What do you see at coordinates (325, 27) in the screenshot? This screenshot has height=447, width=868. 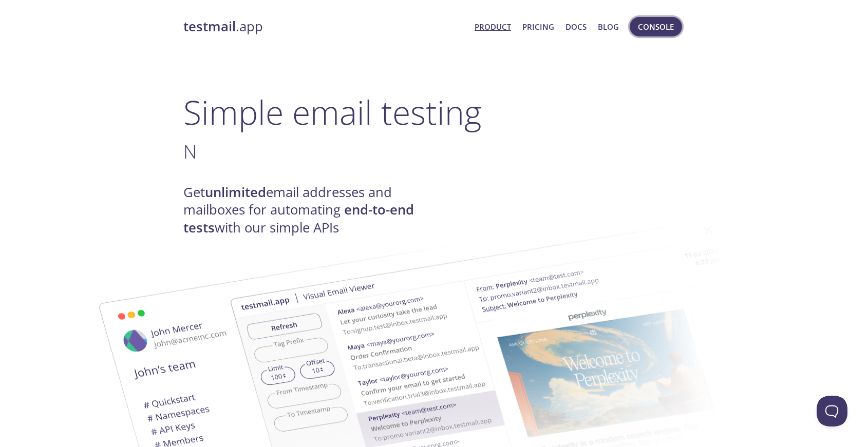 I see `a: testmail.app` at bounding box center [325, 27].